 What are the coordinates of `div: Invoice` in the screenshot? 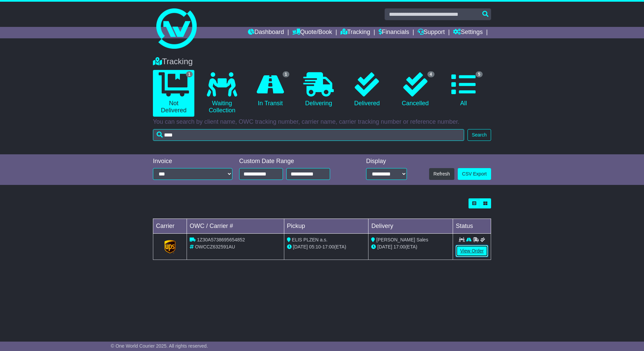 It's located at (193, 162).